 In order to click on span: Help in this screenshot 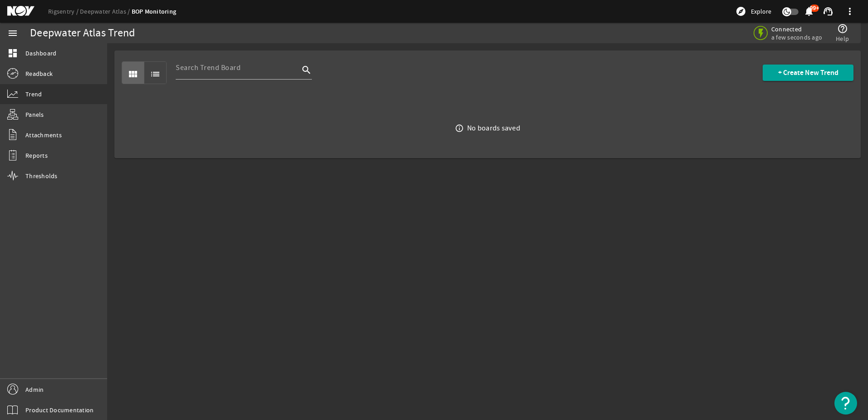, I will do `click(842, 39)`.